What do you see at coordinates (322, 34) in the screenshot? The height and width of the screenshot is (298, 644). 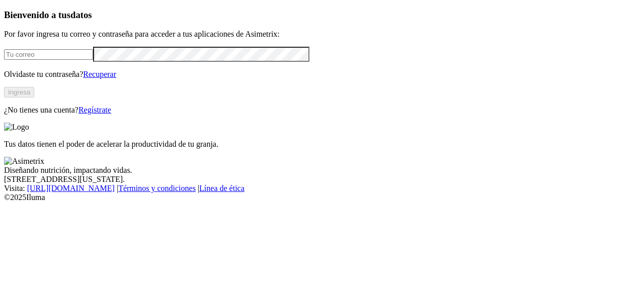 I see `p: Por favor ingresa tu correo y contraseña para acceder a tus aplicaciones de Asimetrix:` at bounding box center [322, 34].